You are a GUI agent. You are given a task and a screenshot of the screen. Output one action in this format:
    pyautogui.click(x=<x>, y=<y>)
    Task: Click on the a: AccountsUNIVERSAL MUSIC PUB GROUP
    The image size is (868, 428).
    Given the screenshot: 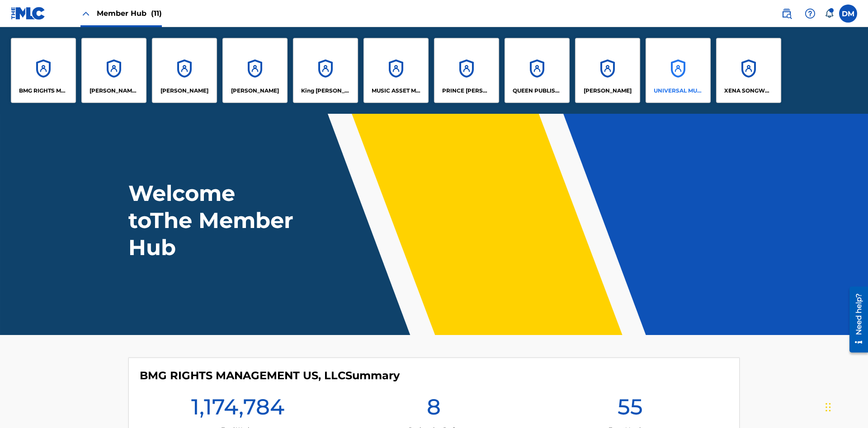 What is the action you would take?
    pyautogui.click(x=679, y=71)
    